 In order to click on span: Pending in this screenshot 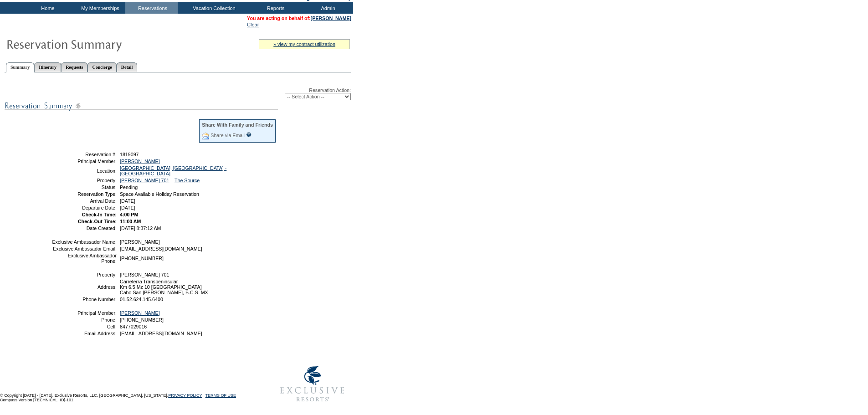, I will do `click(129, 187)`.